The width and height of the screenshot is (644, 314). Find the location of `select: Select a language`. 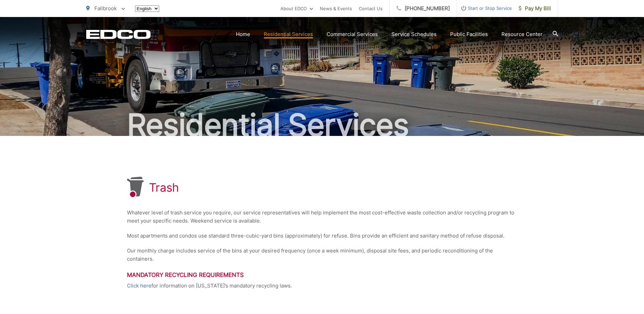

select: Select a language is located at coordinates (147, 8).